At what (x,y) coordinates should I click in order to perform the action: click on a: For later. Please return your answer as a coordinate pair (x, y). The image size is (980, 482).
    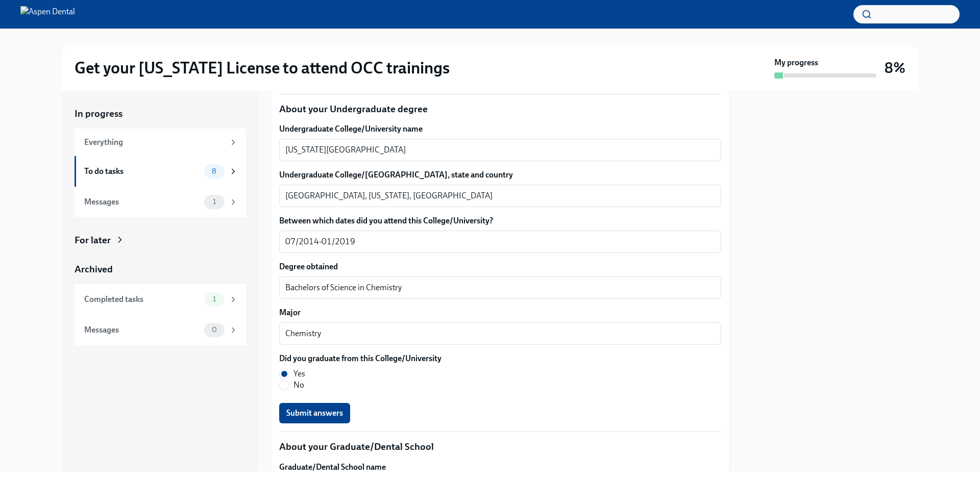
    Looking at the image, I should click on (160, 240).